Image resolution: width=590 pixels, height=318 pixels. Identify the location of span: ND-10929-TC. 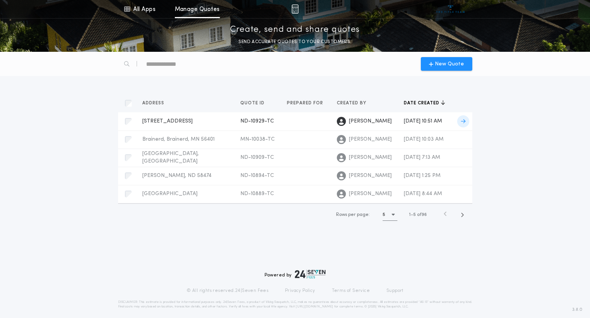
(257, 121).